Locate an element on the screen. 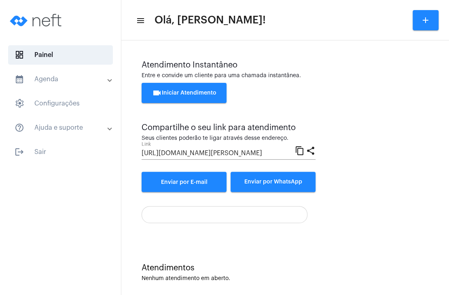 The image size is (449, 295). div: Atendimento Instantâneo is located at coordinates (285, 65).